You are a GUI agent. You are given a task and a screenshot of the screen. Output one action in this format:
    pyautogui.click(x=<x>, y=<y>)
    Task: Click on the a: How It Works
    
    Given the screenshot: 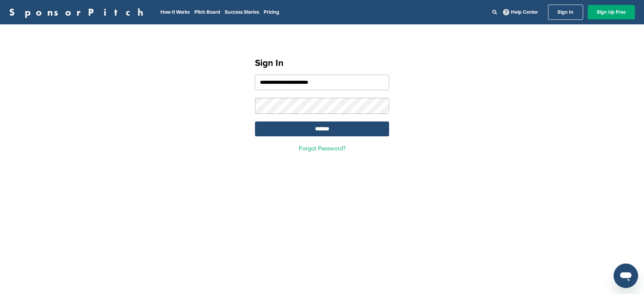 What is the action you would take?
    pyautogui.click(x=175, y=12)
    